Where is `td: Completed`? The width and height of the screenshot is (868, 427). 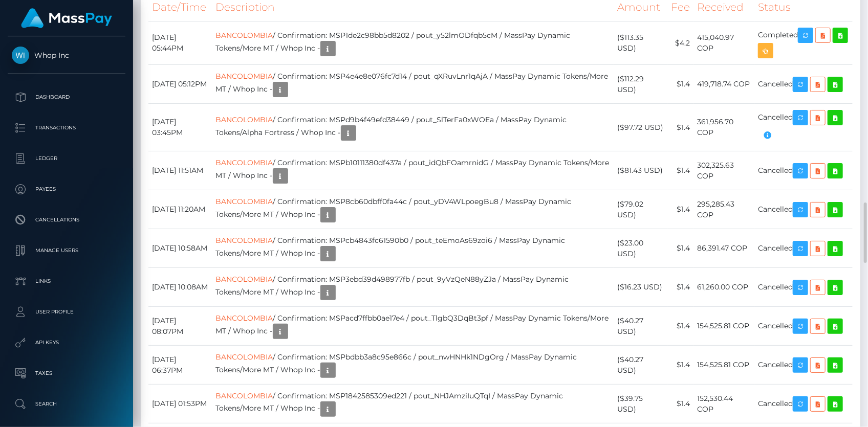
td: Completed is located at coordinates (803, 43).